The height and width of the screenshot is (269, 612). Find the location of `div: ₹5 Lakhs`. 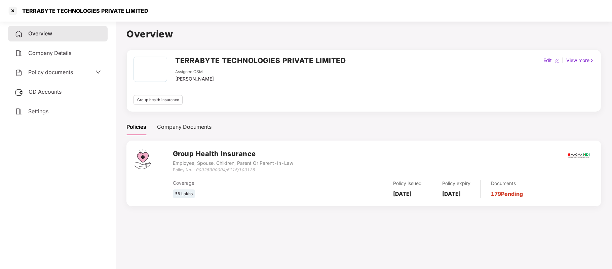

div: ₹5 Lakhs is located at coordinates (184, 193).